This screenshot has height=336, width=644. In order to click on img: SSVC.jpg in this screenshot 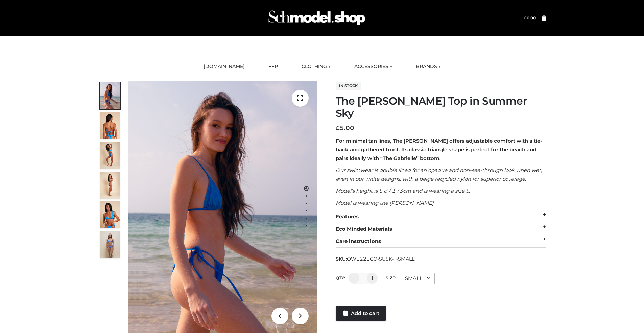, I will do `click(110, 244)`.